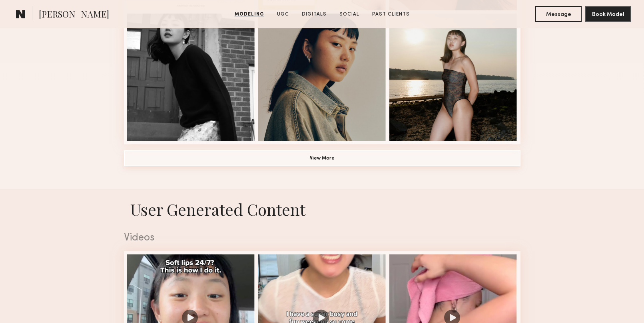 This screenshot has width=644, height=323. What do you see at coordinates (391, 15) in the screenshot?
I see `a: Past Clients` at bounding box center [391, 15].